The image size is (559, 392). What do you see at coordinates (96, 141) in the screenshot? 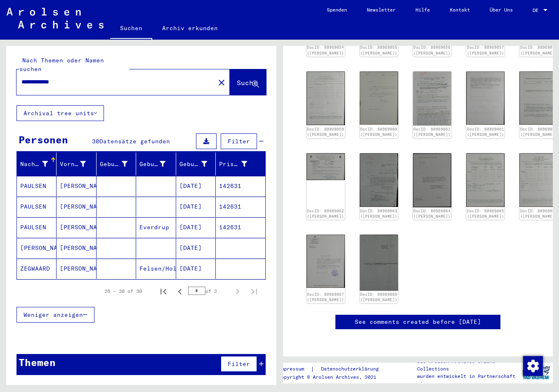
I see `span: 30` at bounding box center [96, 141].